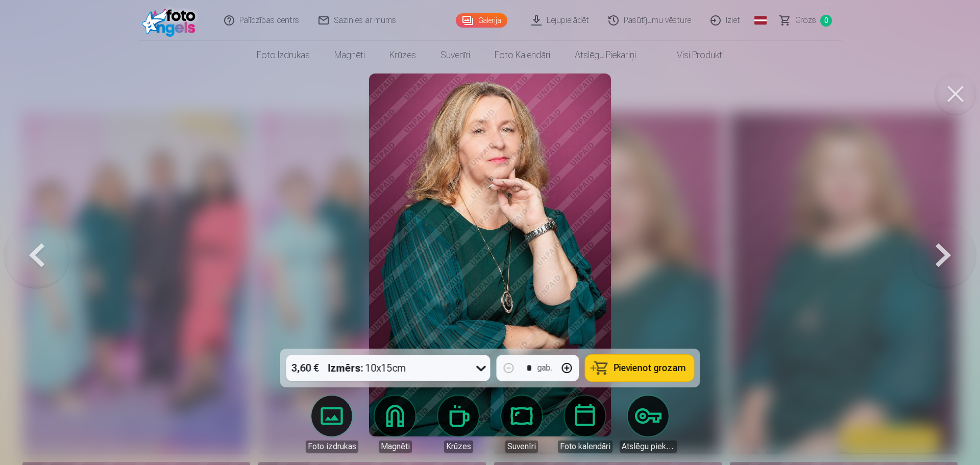  What do you see at coordinates (346, 368) in the screenshot?
I see `strong: Izmērs :` at bounding box center [346, 368].